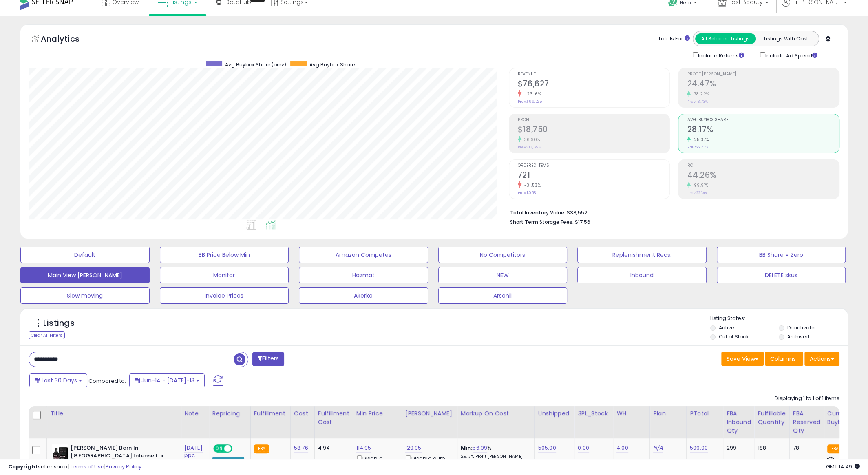 This screenshot has height=475, width=868. What do you see at coordinates (85, 254) in the screenshot?
I see `button: Default` at bounding box center [85, 254].